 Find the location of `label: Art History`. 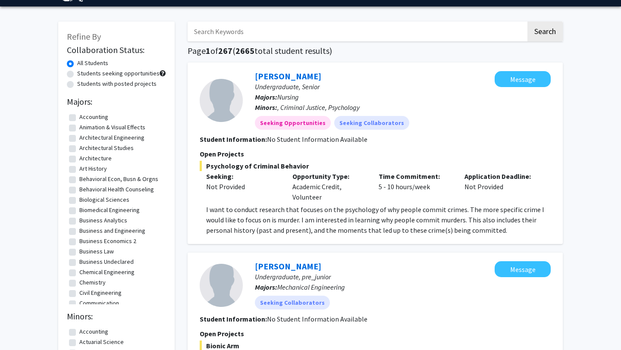

label: Art History is located at coordinates (93, 168).